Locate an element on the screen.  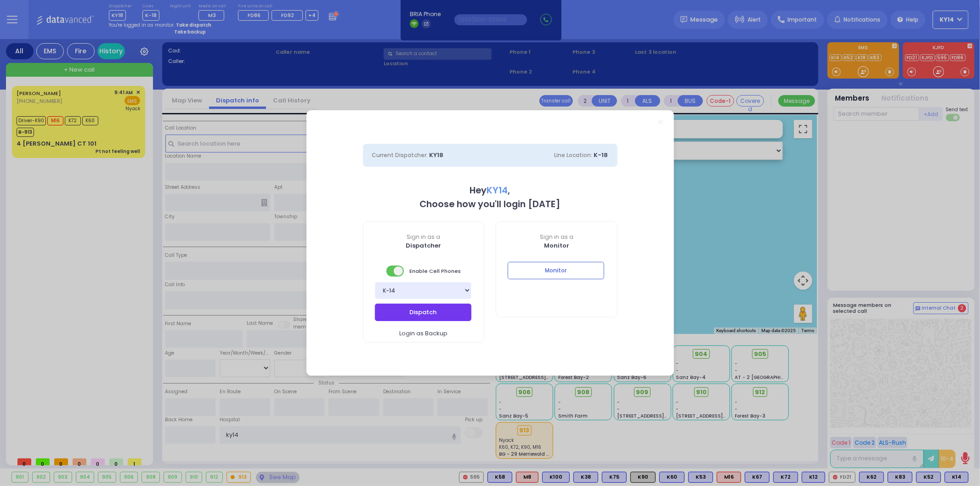
span: Line Location: is located at coordinates (573, 155).